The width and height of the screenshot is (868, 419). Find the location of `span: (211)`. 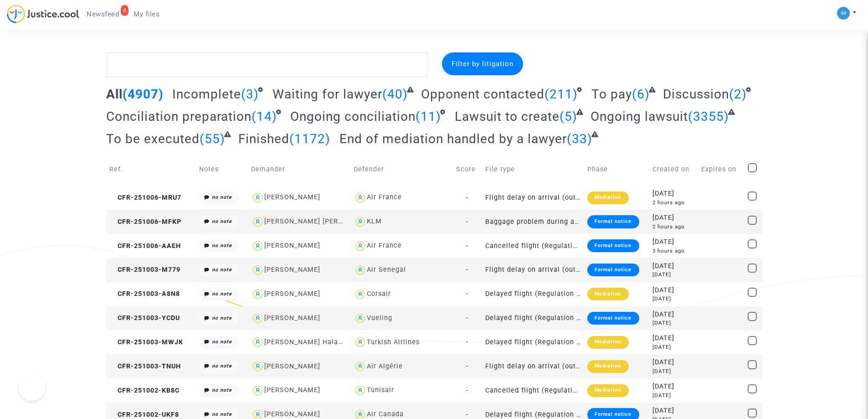

span: (211) is located at coordinates (561, 94).